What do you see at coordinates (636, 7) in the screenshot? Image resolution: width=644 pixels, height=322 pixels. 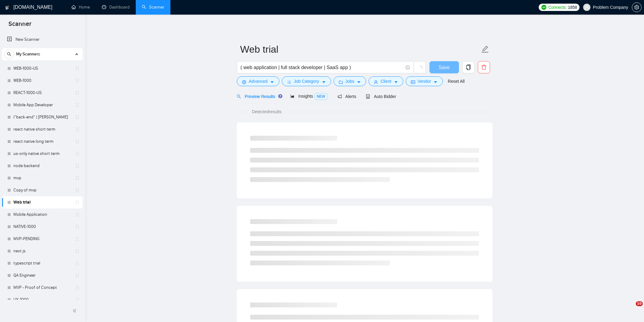 I see `button: setting` at bounding box center [636, 7].